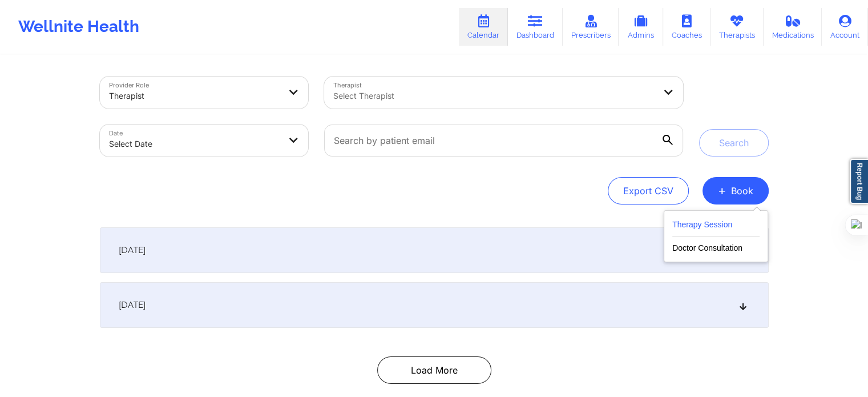 This screenshot has width=868, height=397. Describe the element at coordinates (195, 144) in the screenshot. I see `div: Select Date` at that location.